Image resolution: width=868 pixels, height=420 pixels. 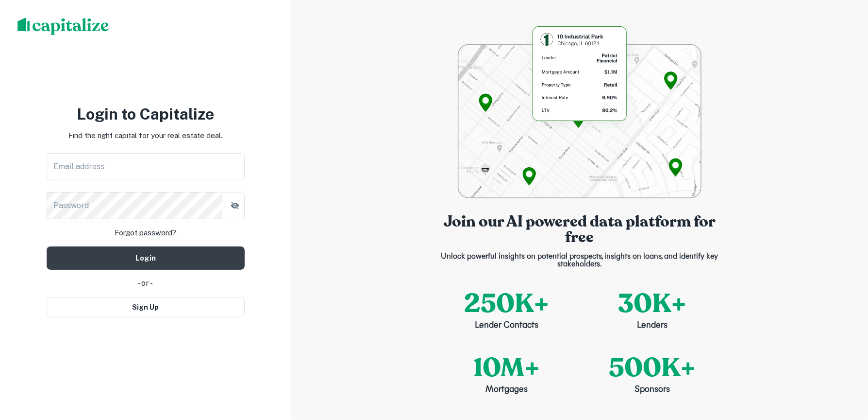 I want to click on div: - or -, so click(x=145, y=284).